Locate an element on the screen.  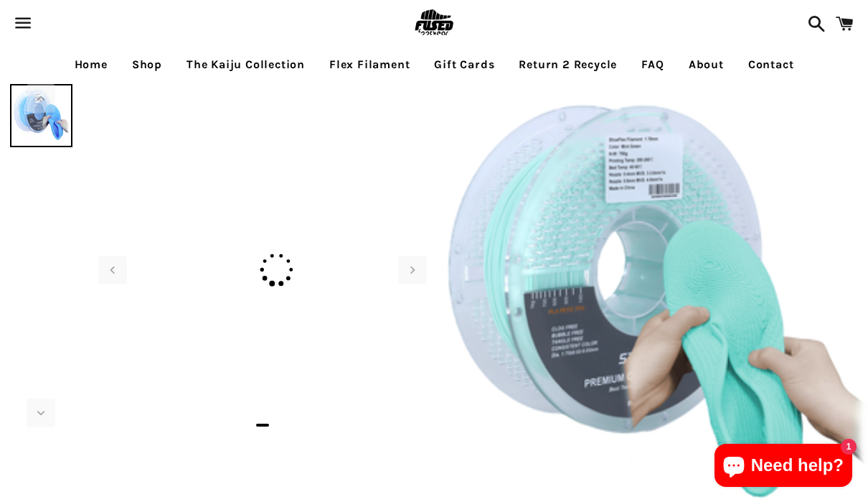
a: About is located at coordinates (706, 65).